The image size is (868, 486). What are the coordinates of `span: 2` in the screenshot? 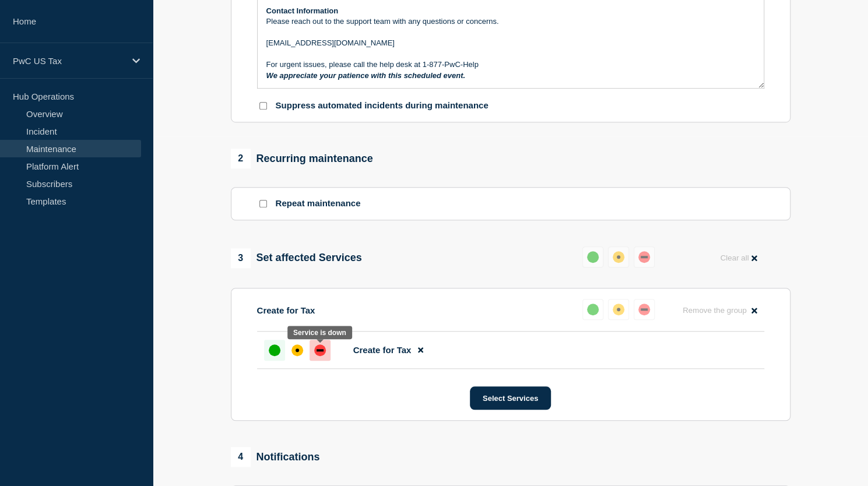 It's located at (241, 158).